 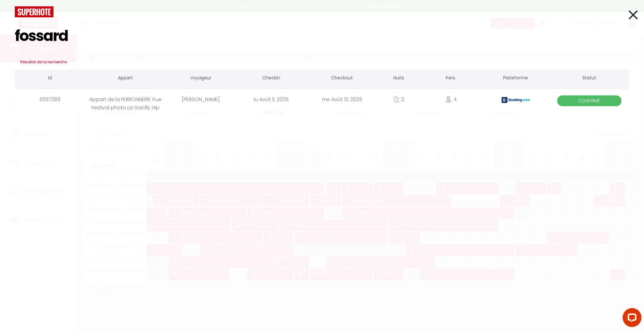 I want to click on h3: Résultat de la recherche, so click(x=322, y=62).